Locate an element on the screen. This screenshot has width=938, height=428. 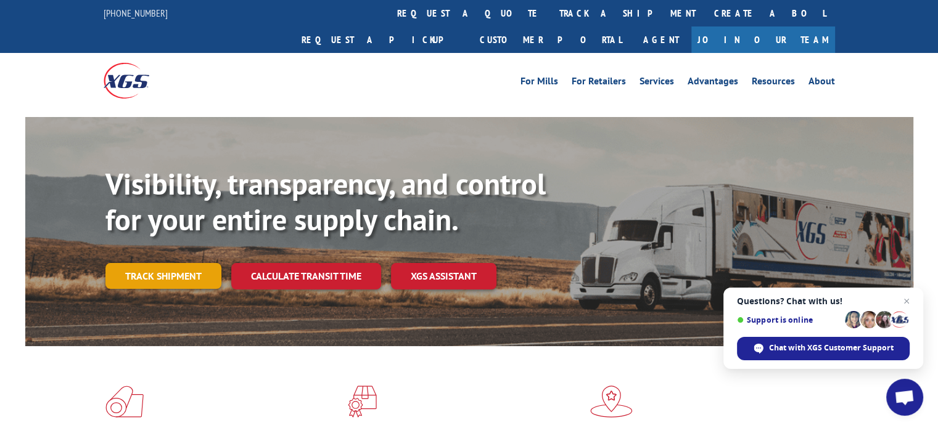
a: Agent is located at coordinates (661, 39).